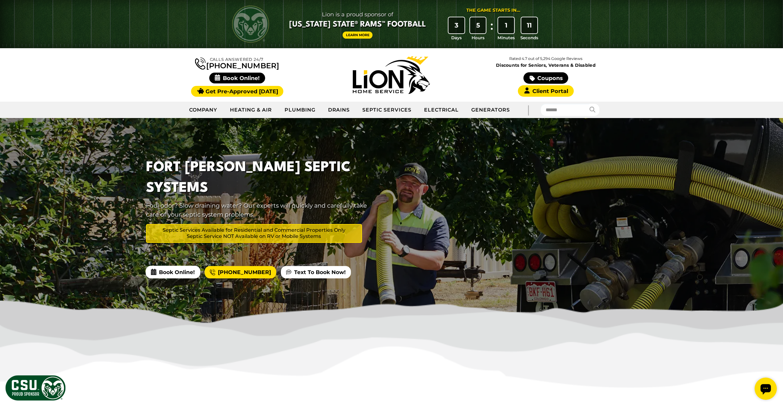  I want to click on div: The Game Starts in..., so click(493, 10).